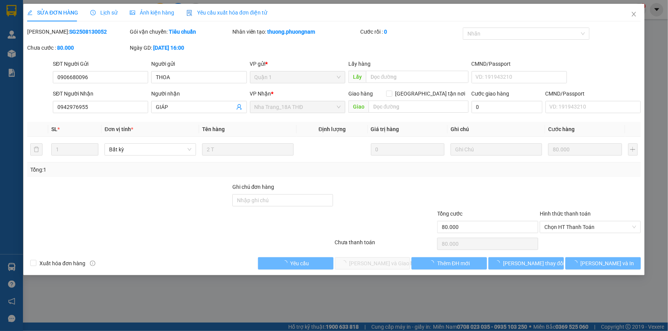 The width and height of the screenshot is (668, 331). I want to click on div: Gói vận chuyển:, so click(180, 32).